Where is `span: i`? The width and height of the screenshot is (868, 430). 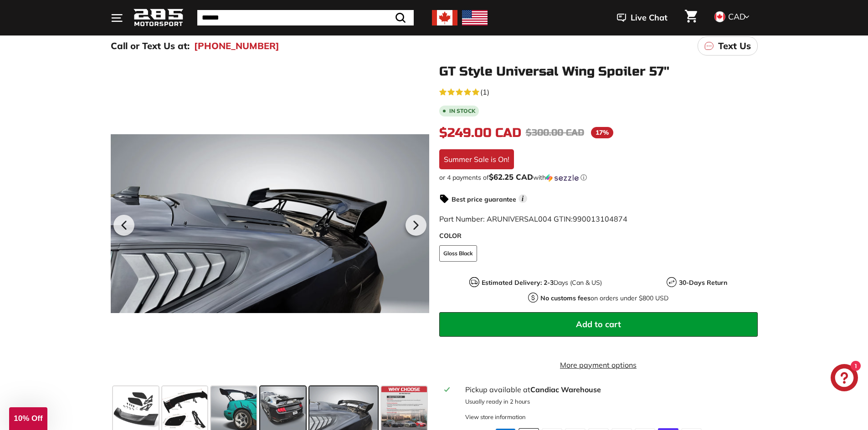
span: i is located at coordinates (523, 199).